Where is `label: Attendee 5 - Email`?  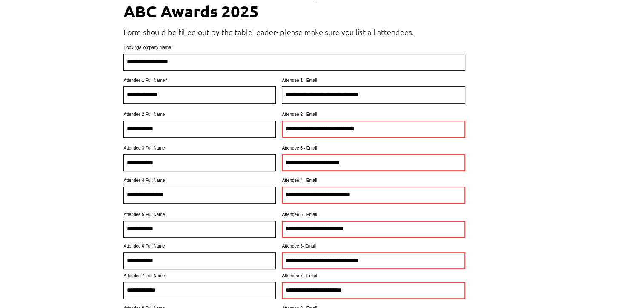 label: Attendee 5 - Email is located at coordinates (373, 215).